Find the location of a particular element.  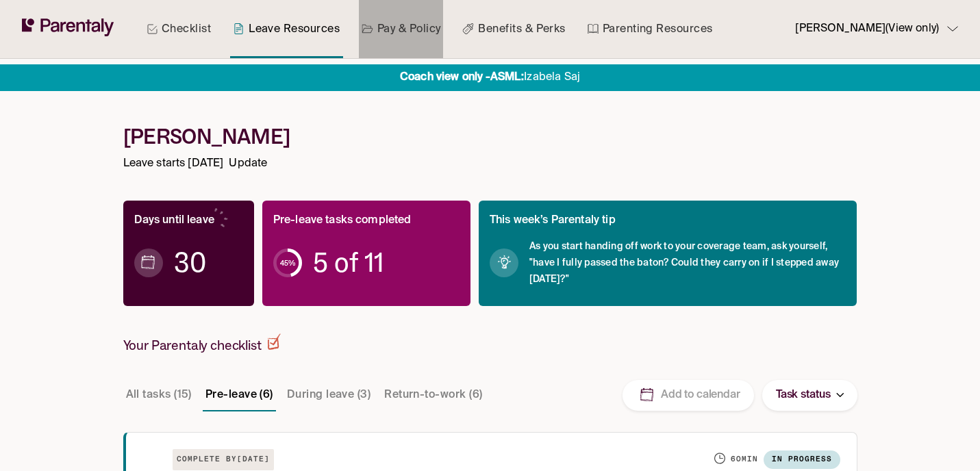

h2: Your Parentaly checklist is located at coordinates (202, 344).